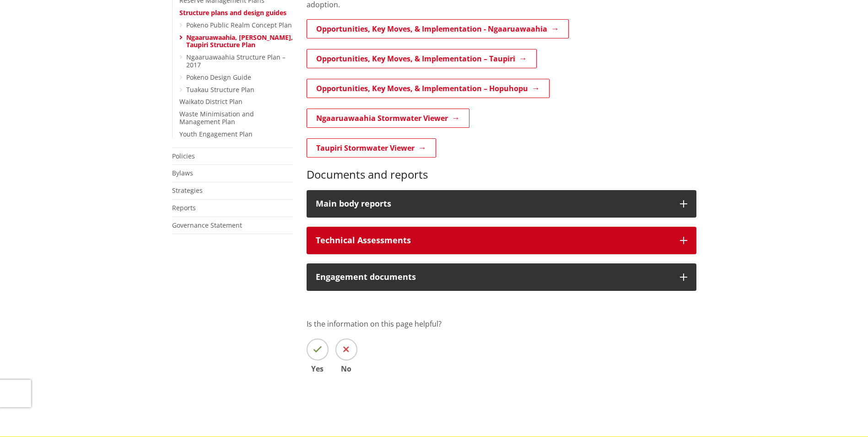 The image size is (868, 437). Describe the element at coordinates (184, 207) in the screenshot. I see `a: Reports` at that location.